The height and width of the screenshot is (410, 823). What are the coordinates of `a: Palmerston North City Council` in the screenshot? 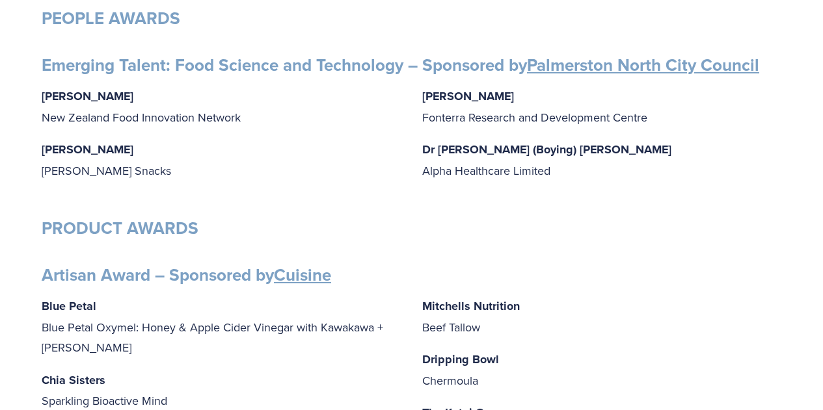 It's located at (643, 65).